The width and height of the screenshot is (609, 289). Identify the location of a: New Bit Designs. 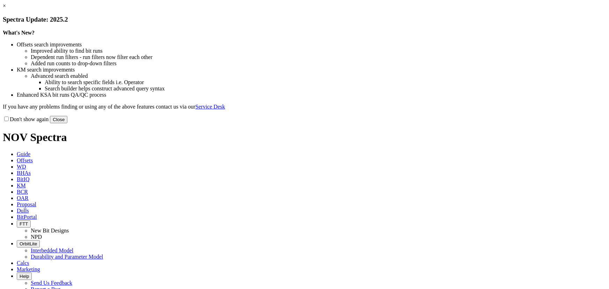
(50, 230).